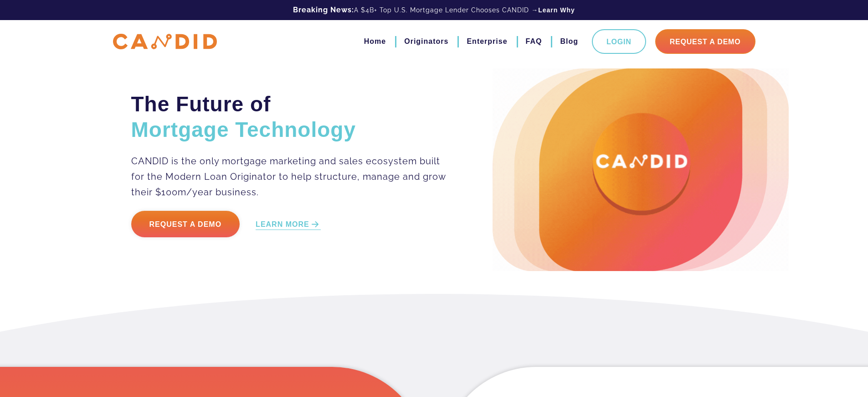 This screenshot has width=868, height=397. Describe the element at coordinates (570, 42) in the screenshot. I see `a: Blog` at that location.